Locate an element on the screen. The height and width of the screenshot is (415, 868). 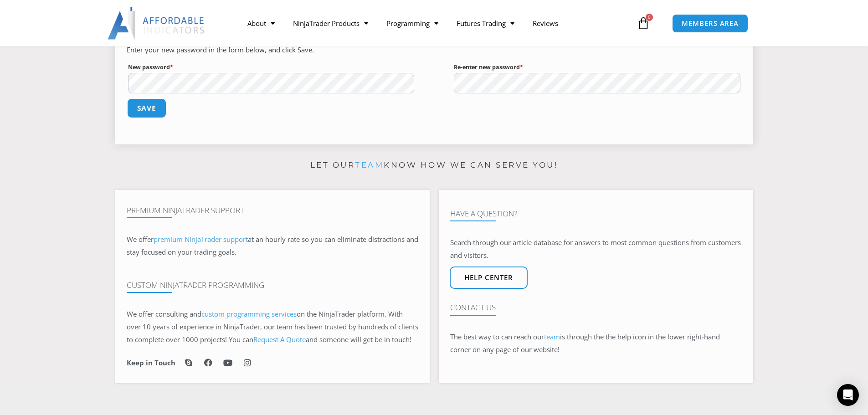
span: at an hourly rate so you can eliminate distractions and stay focused on your trading goals. is located at coordinates (272, 246).